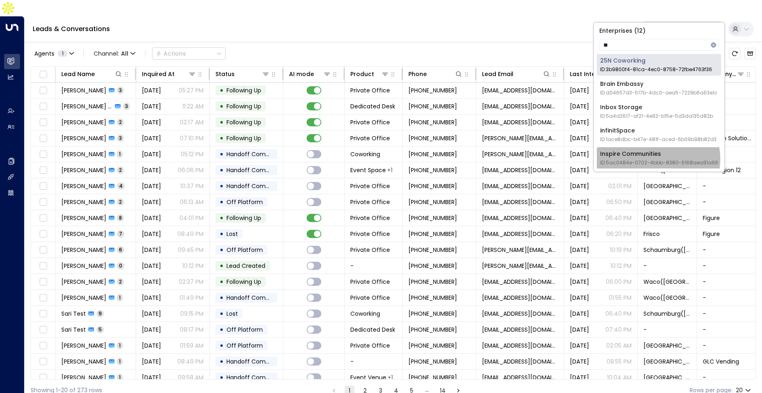 This screenshot has height=393, width=762. What do you see at coordinates (432, 122) in the screenshot?
I see `span: +19856342342` at bounding box center [432, 122].